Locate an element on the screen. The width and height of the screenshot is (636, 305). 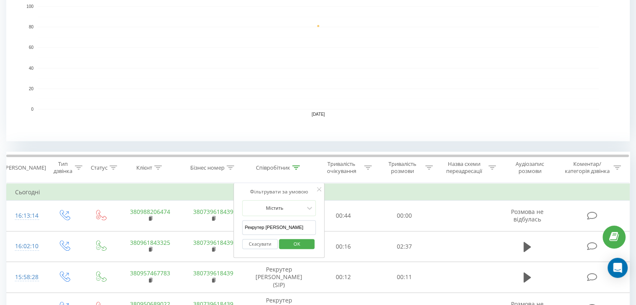
div: Співробітник is located at coordinates (273, 168).